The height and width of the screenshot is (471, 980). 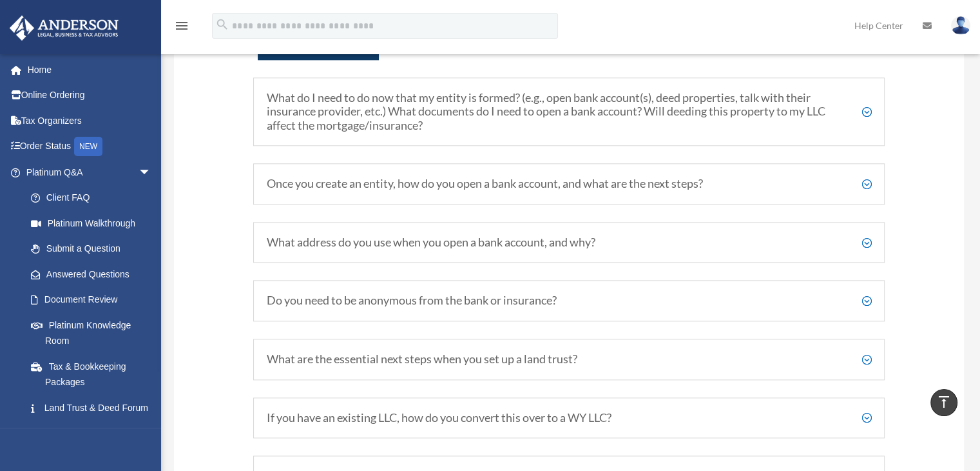 What do you see at coordinates (64, 28) in the screenshot?
I see `img: Anderson Advisors Platinum Portal` at bounding box center [64, 28].